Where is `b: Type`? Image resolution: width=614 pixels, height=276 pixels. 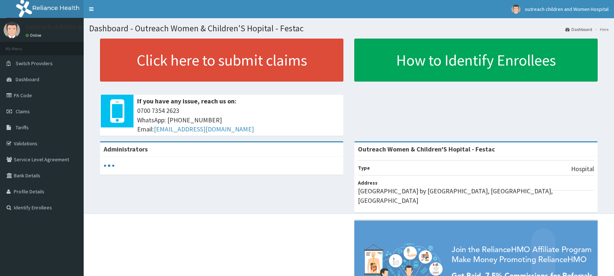 b: Type is located at coordinates (364, 168).